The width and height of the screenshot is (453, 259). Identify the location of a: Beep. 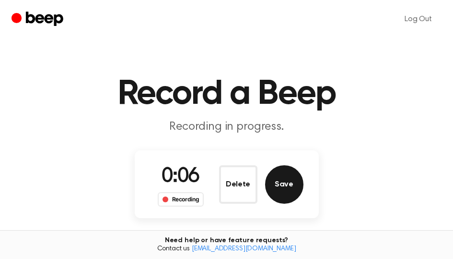
(38, 19).